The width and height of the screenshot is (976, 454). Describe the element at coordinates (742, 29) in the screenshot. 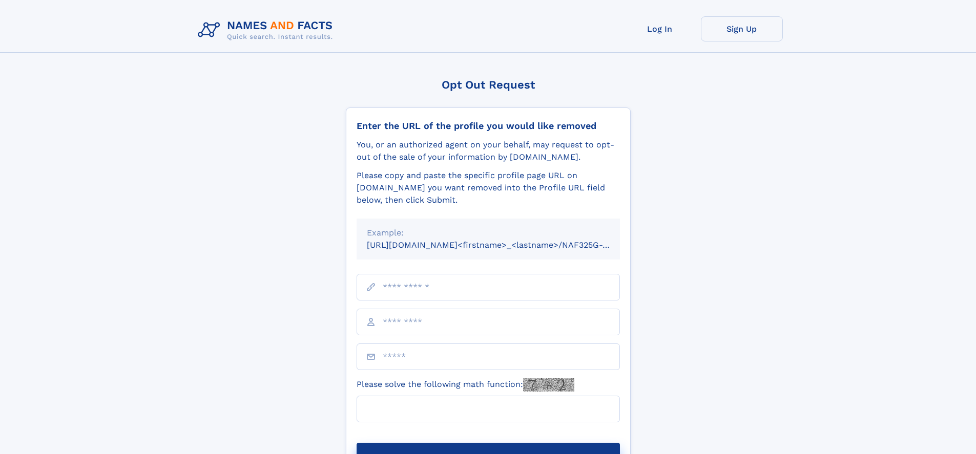

I see `a: Sign Up` at that location.